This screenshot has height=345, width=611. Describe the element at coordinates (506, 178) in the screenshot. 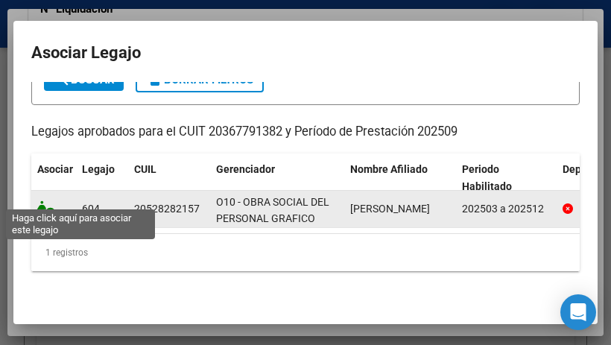

I see `datatable-header-cell: Periodo Habilitado` at that location.